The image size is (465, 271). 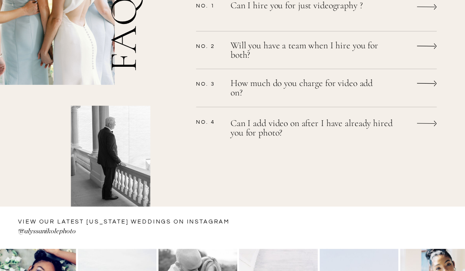 What do you see at coordinates (306, 89) in the screenshot?
I see `a: How much do you charge for video add on?` at bounding box center [306, 89].